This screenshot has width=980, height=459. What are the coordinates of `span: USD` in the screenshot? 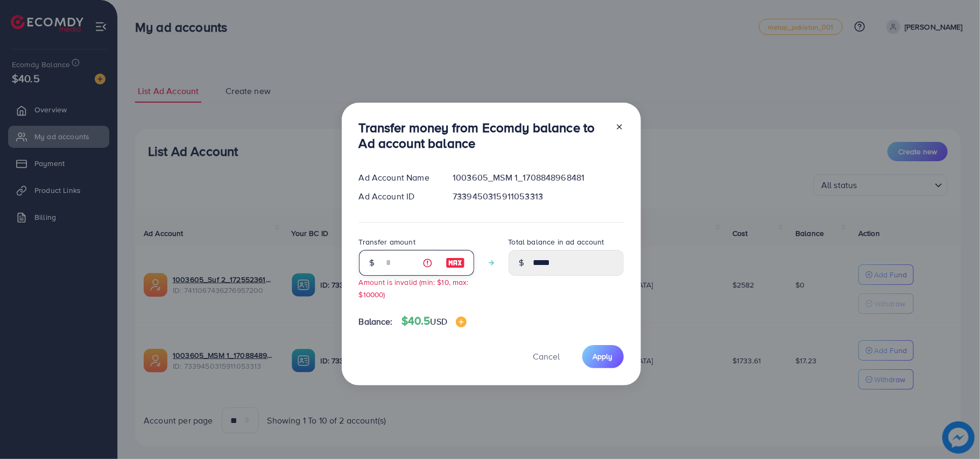 It's located at (438, 321).